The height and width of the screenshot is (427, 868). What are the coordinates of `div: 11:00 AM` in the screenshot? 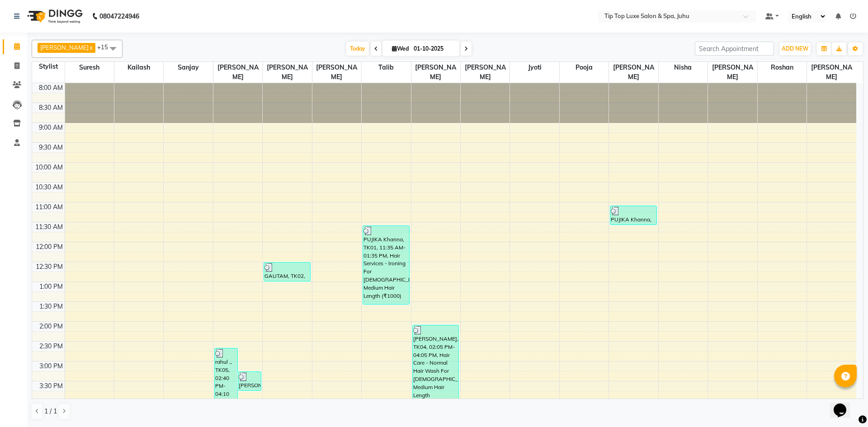 It's located at (49, 207).